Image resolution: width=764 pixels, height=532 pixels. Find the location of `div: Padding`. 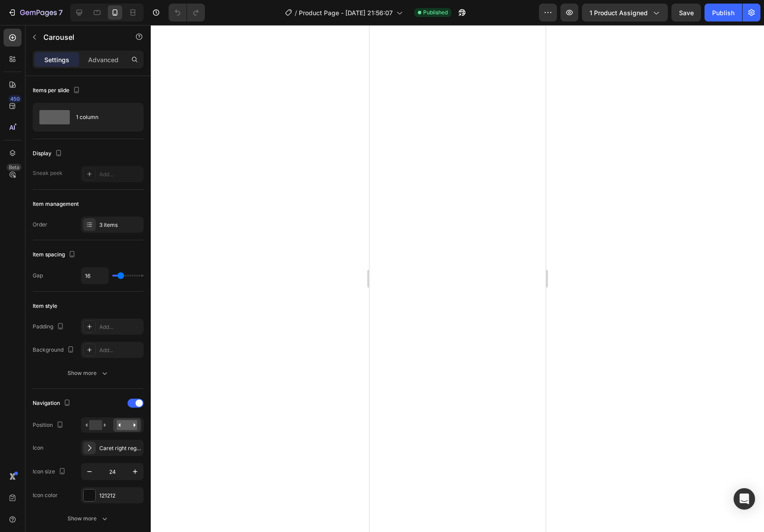

div: Padding is located at coordinates (49, 326).